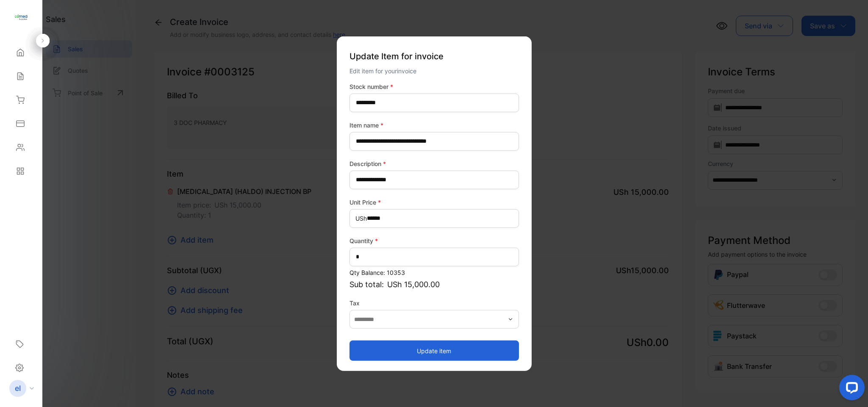 The image size is (868, 407). Describe the element at coordinates (434, 201) in the screenshot. I see `label: Unit Price` at that location.